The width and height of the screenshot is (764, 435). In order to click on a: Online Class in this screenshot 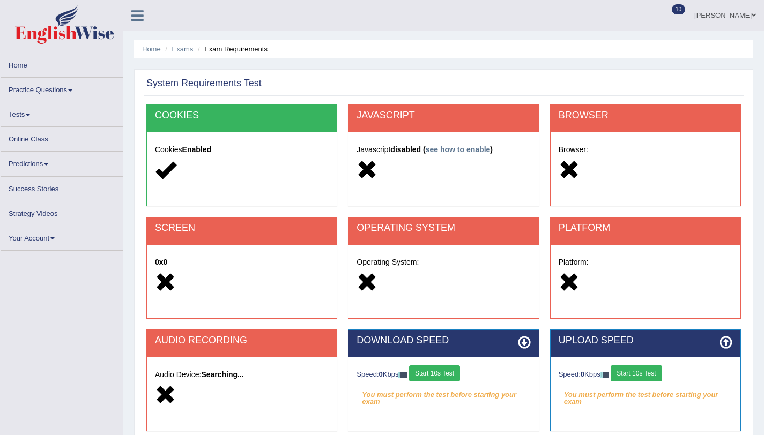, I will do `click(62, 137)`.